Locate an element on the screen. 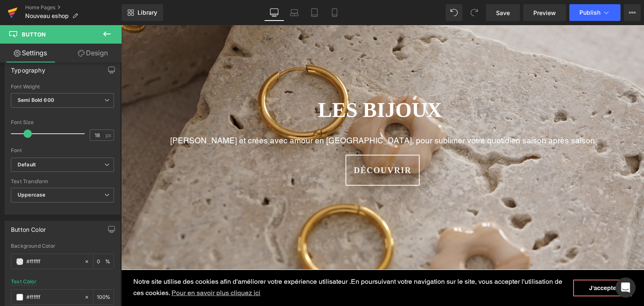  a: Découvrir is located at coordinates (261, 145).